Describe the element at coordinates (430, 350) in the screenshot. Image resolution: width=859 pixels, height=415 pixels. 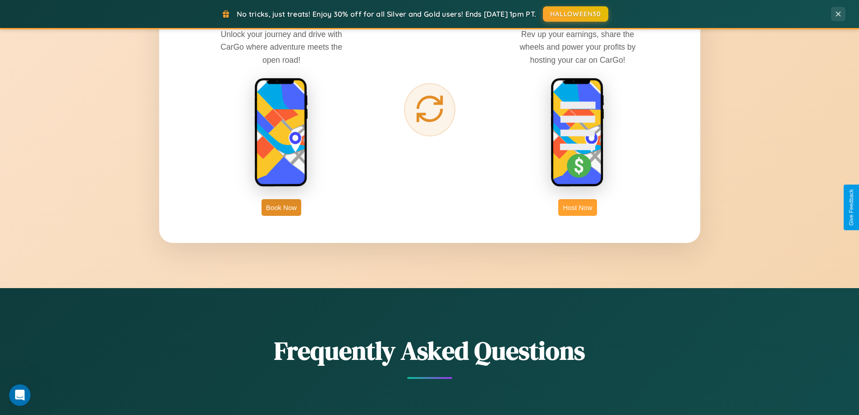
I see `h2: Frequently Asked Questions` at that location.